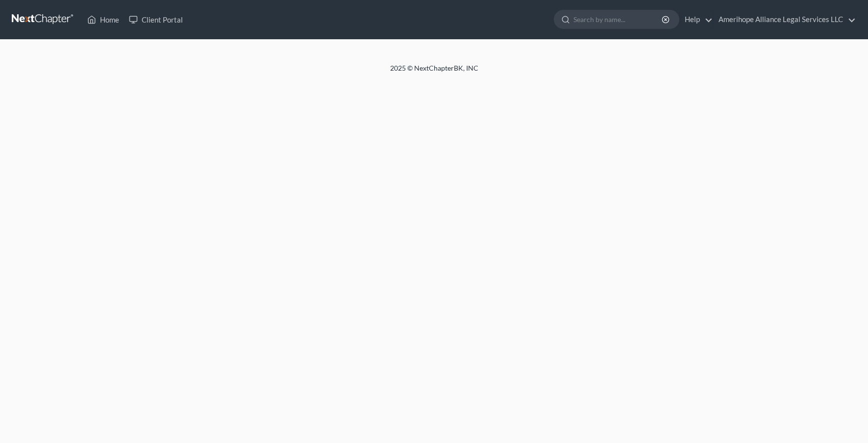 This screenshot has height=443, width=868. What do you see at coordinates (785, 20) in the screenshot?
I see `a: Amerihope Alliance Legal Services LLC` at bounding box center [785, 20].